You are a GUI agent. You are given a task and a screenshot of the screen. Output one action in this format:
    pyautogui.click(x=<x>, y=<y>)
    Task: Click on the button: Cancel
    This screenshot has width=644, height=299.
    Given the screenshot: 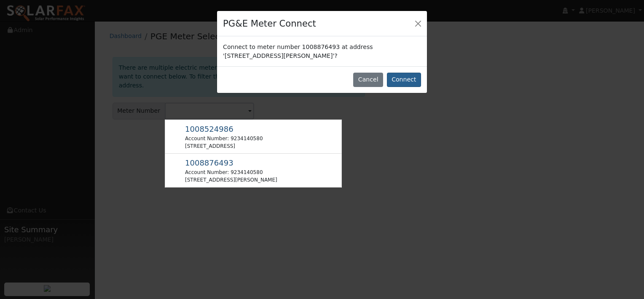 What is the action you would take?
    pyautogui.click(x=368, y=80)
    